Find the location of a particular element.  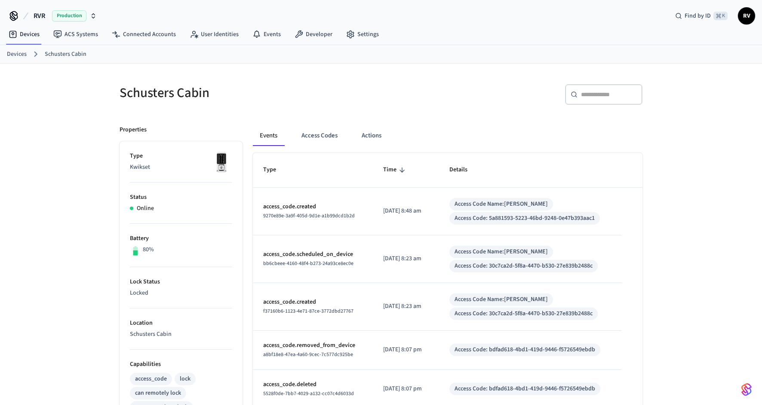

p: Lock Status is located at coordinates (181, 282).